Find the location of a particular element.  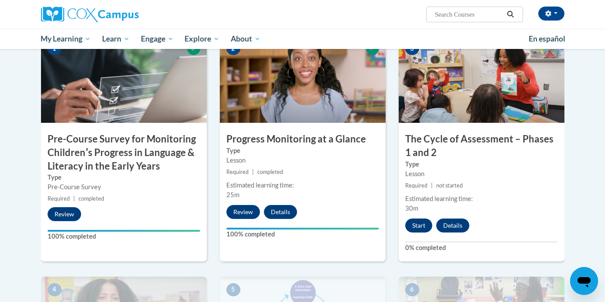

span: About is located at coordinates (246, 39).